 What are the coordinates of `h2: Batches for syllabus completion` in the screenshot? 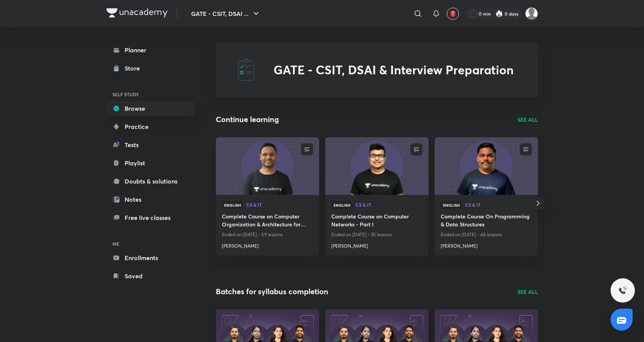 It's located at (272, 292).